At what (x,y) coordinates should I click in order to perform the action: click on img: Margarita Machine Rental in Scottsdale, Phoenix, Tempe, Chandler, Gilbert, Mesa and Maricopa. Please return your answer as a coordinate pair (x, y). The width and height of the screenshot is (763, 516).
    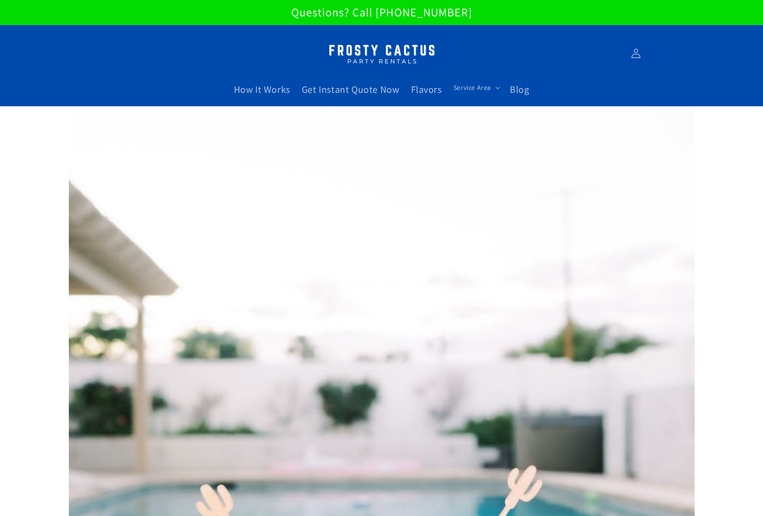
    Looking at the image, I should click on (382, 53).